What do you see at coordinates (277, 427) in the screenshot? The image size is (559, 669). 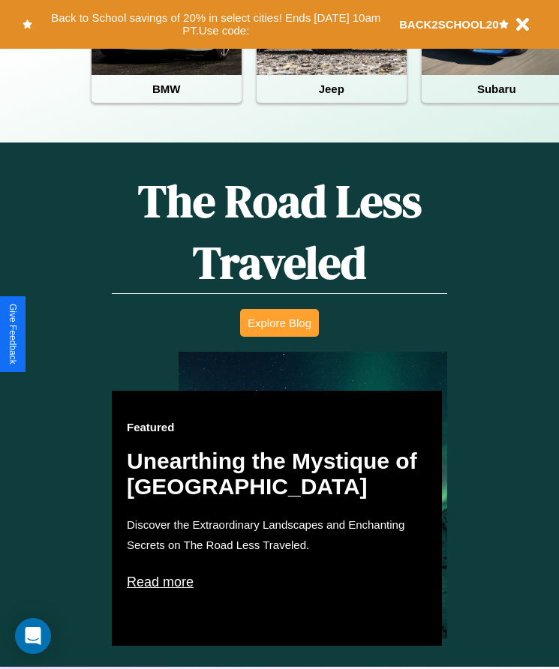 I see `h3: Featured` at bounding box center [277, 427].